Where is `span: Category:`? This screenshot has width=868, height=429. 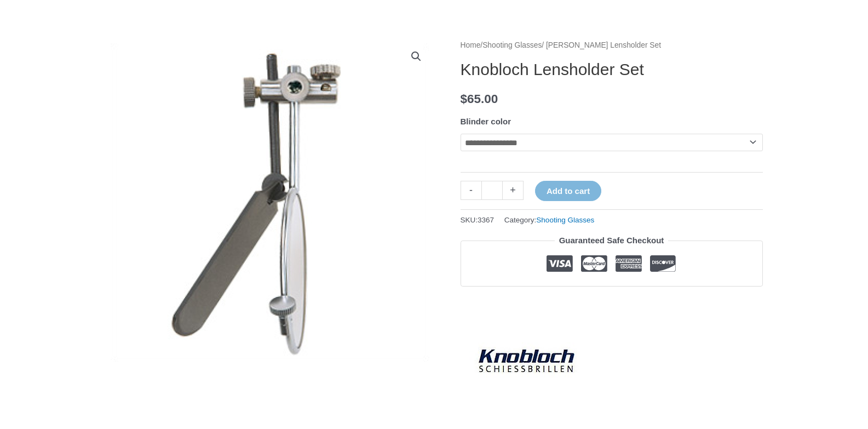
span: Category: is located at coordinates (549, 220).